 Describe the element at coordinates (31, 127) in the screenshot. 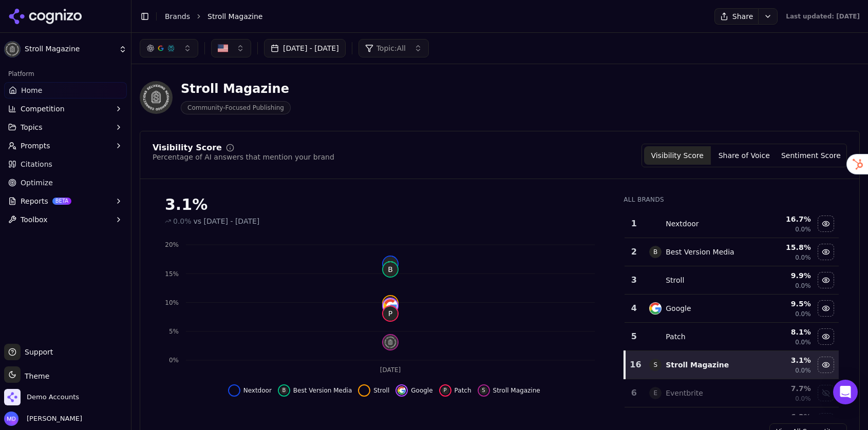

I see `span: Topics` at that location.